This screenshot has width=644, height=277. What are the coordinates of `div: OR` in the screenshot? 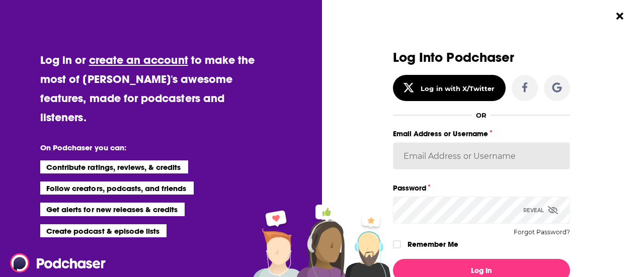 It's located at (481, 115).